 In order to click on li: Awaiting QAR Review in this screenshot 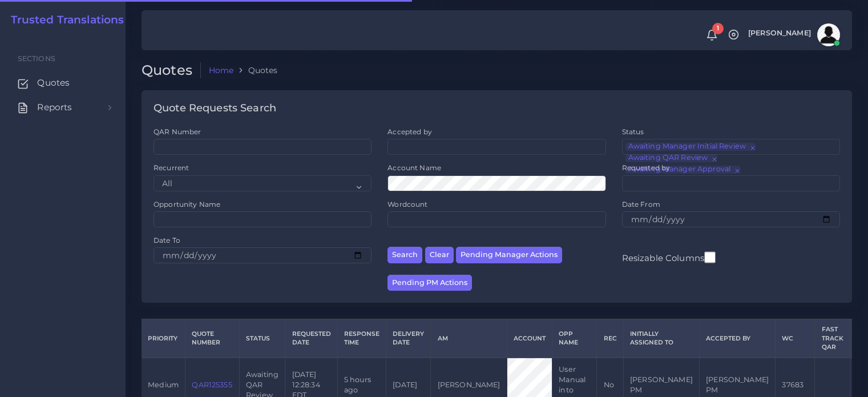, I will do `click(672, 158)`.